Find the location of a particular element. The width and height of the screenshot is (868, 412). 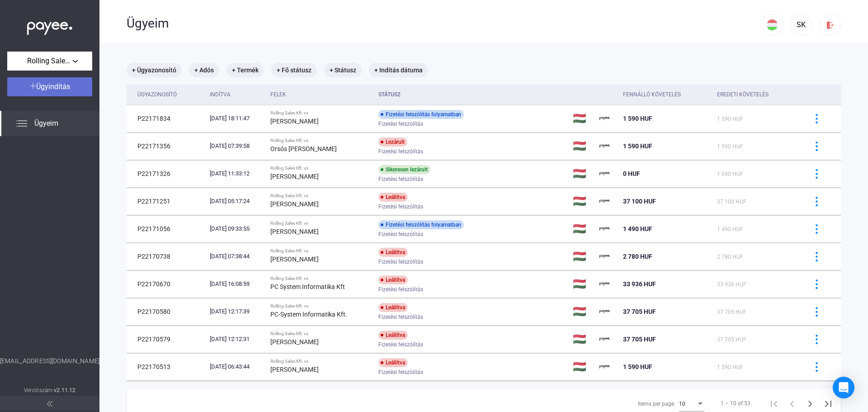

span: Rolling Sales Kft. is located at coordinates (50, 61).